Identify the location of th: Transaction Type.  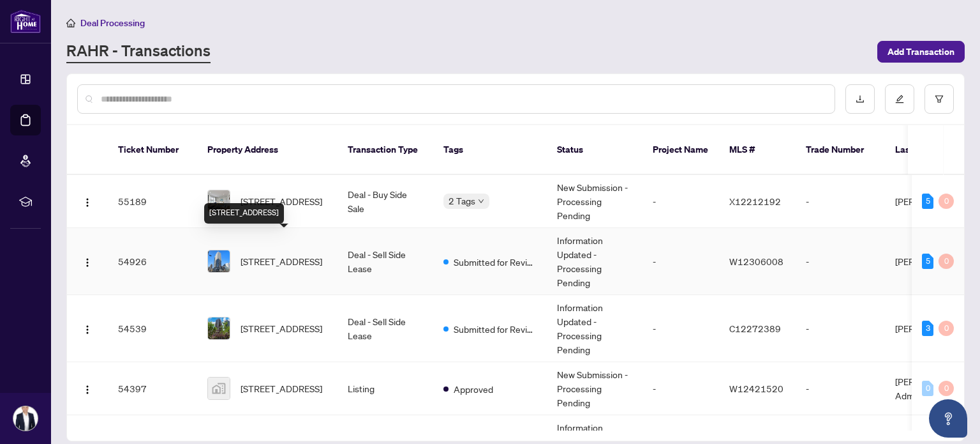
(386, 150).